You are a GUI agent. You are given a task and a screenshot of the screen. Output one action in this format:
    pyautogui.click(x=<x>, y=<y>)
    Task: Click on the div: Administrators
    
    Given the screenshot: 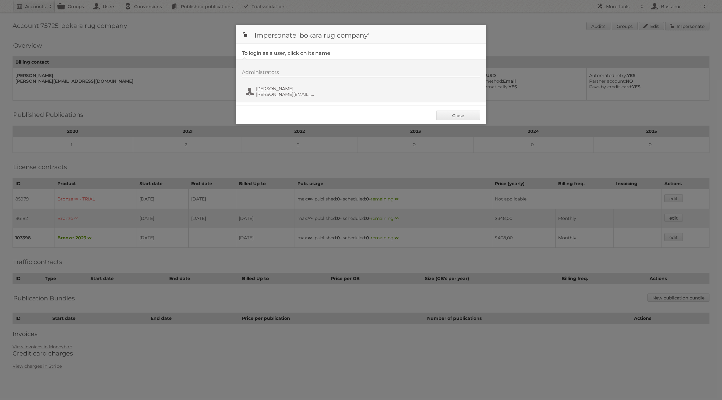 What is the action you would take?
    pyautogui.click(x=361, y=73)
    